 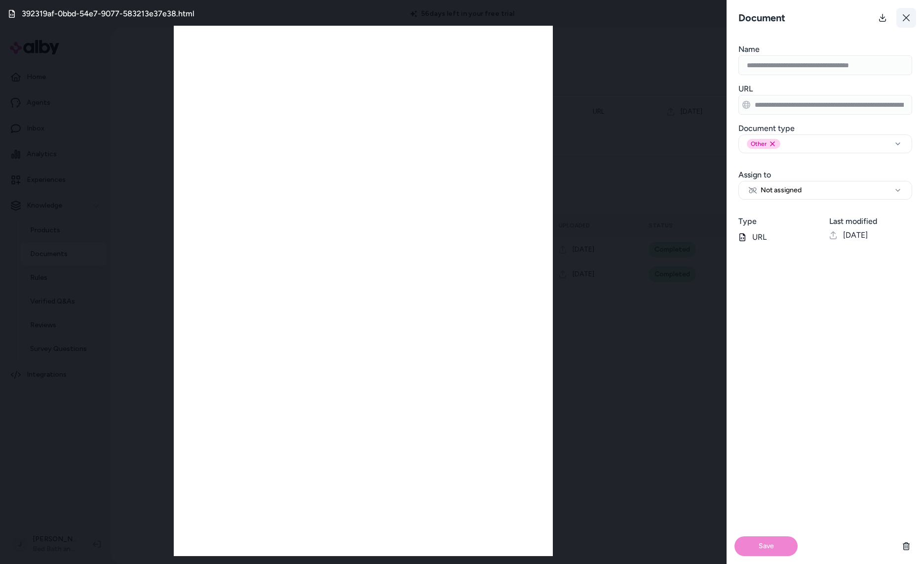 What do you see at coordinates (108, 14) in the screenshot?
I see `h3: 392319af-0bbd-54e7-9077-583213e37e38.html` at bounding box center [108, 14].